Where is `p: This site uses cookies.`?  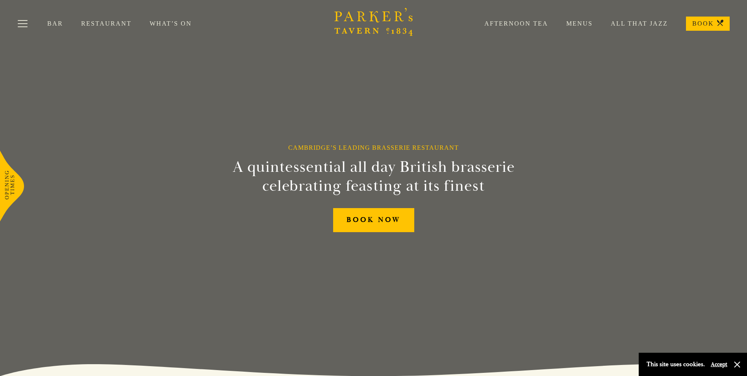
p: This site uses cookies. is located at coordinates (676, 364).